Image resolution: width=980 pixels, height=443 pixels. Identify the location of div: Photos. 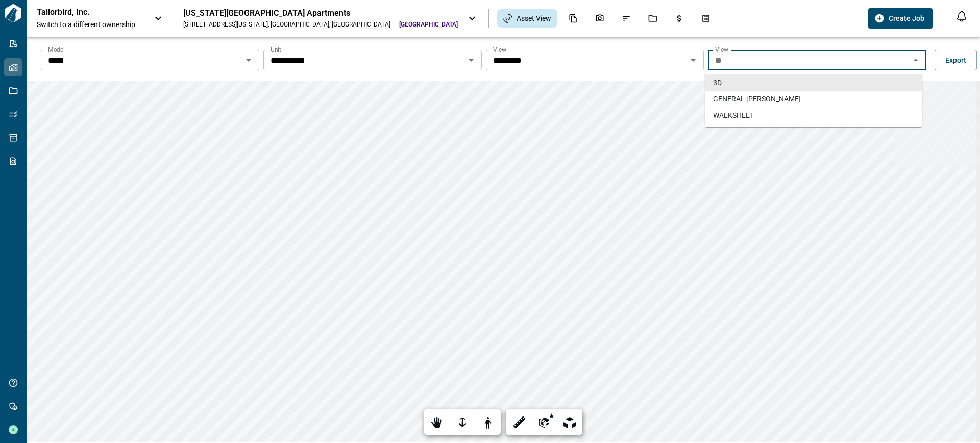
(600, 18).